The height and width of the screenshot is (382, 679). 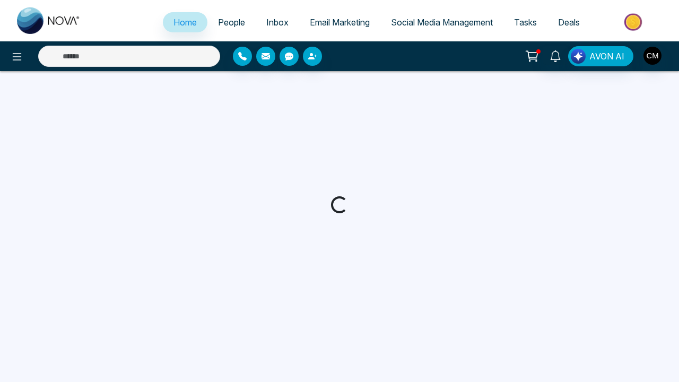 What do you see at coordinates (231, 22) in the screenshot?
I see `a: People` at bounding box center [231, 22].